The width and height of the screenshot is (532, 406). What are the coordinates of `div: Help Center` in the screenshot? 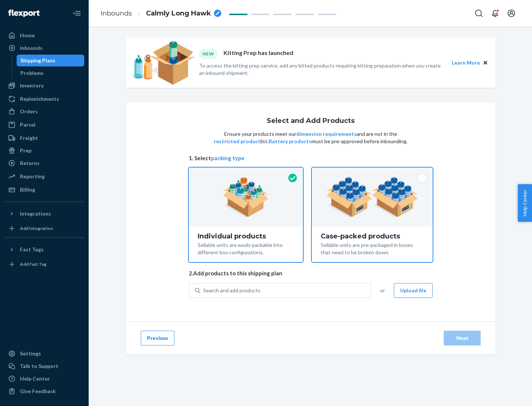 It's located at (35, 379).